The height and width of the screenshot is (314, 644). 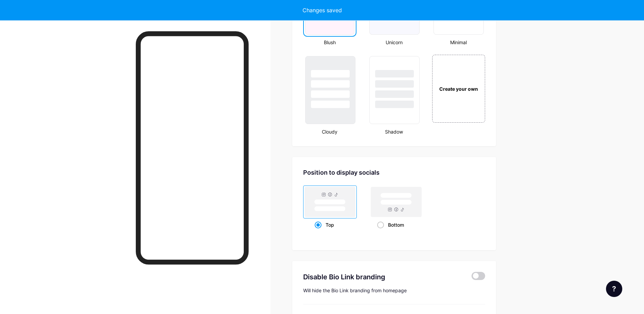 I want to click on div: Cloudy, so click(x=330, y=132).